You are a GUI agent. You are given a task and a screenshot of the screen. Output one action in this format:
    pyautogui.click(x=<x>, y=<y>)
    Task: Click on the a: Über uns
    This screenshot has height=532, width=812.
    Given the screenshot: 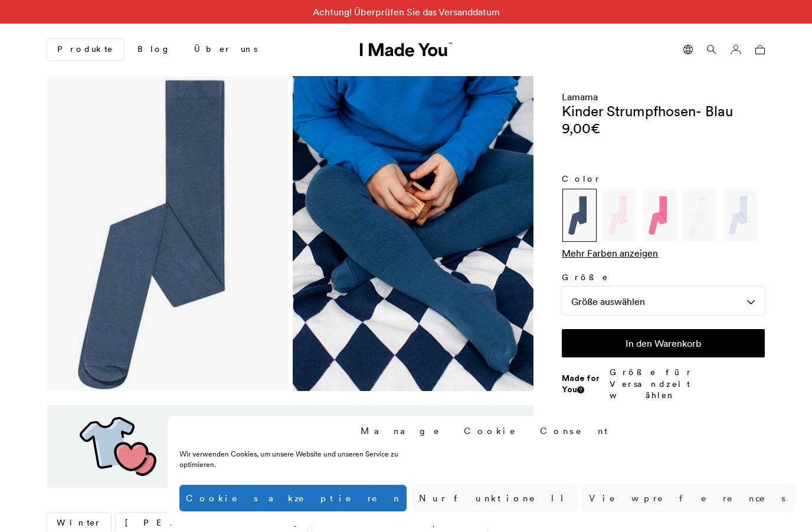 What is the action you would take?
    pyautogui.click(x=226, y=50)
    